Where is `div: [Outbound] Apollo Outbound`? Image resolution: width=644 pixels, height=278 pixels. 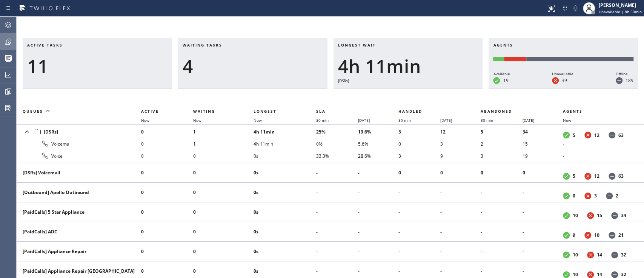 div: [Outbound] Apollo Outbound is located at coordinates (79, 192).